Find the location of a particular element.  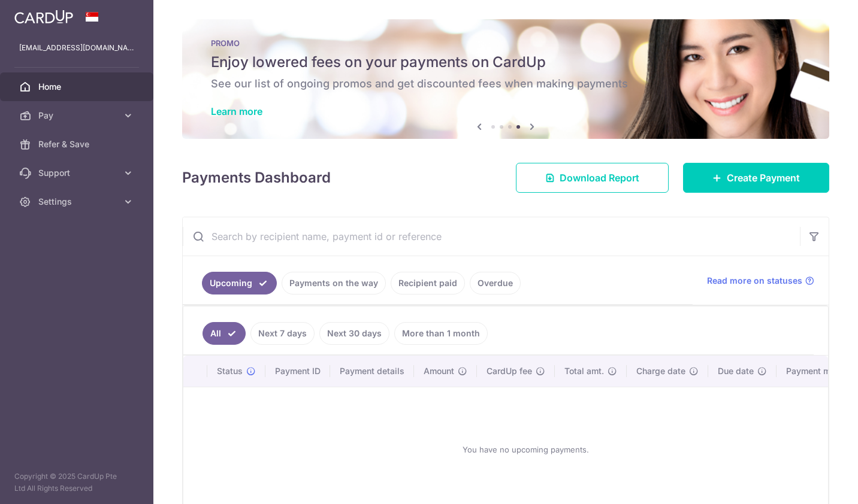

span: Status is located at coordinates (230, 371).